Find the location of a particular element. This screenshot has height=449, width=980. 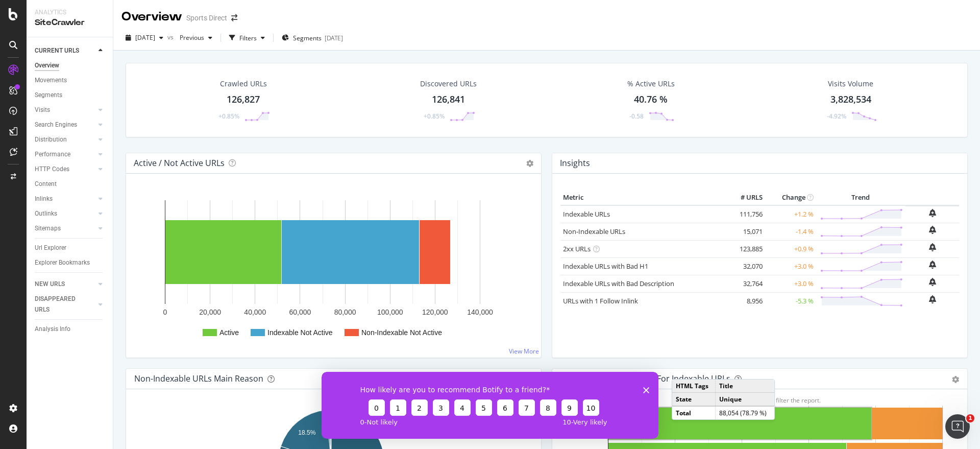

div: HTTP Codes is located at coordinates (52, 169).